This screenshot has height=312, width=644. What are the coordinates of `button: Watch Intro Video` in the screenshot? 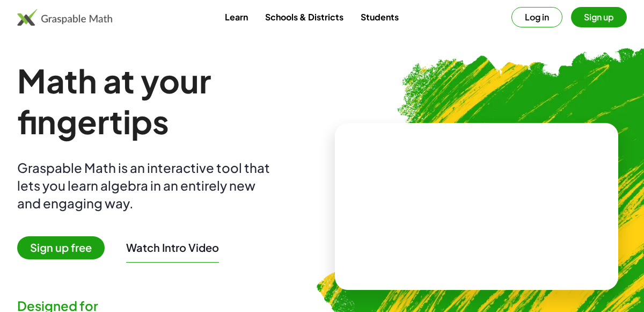 It's located at (172, 248).